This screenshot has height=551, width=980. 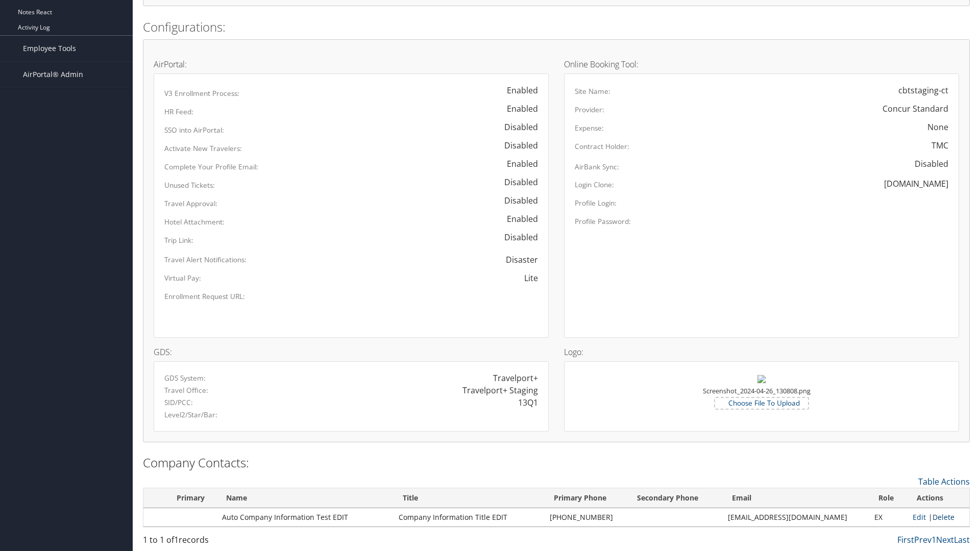 What do you see at coordinates (888, 498) in the screenshot?
I see `th: Role` at bounding box center [888, 498].